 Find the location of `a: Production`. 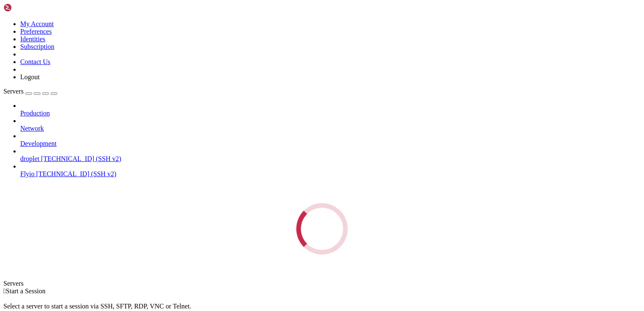

a: Production is located at coordinates (330, 113).